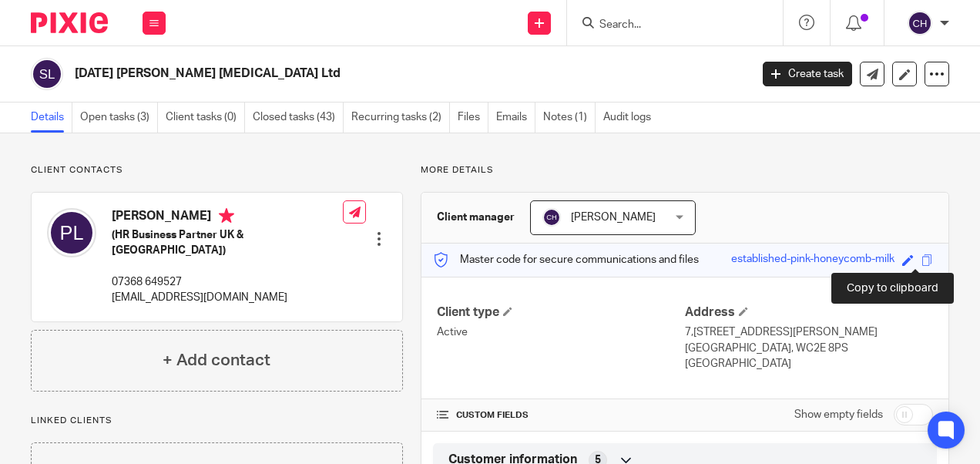 The height and width of the screenshot is (464, 980). Describe the element at coordinates (69, 23) in the screenshot. I see `img: Pixie` at that location.